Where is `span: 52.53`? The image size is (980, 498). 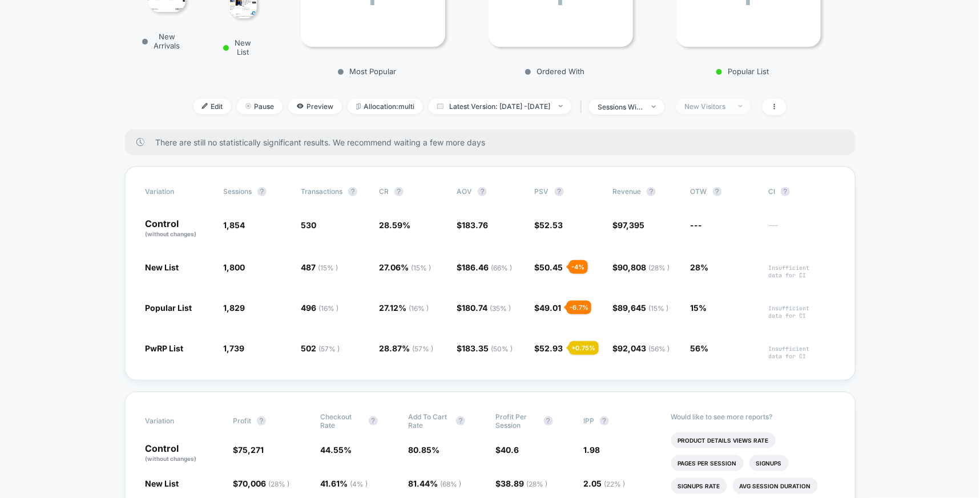
span: 52.53 is located at coordinates (552, 225).